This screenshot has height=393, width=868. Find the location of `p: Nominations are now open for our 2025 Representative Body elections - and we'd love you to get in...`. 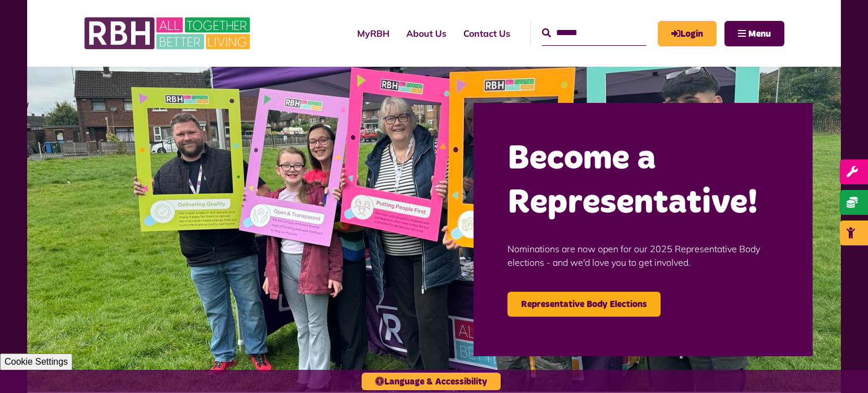

p: Nominations are now open for our 2025 Representative Body elections - and we'd love you to get in... is located at coordinates (643, 255).